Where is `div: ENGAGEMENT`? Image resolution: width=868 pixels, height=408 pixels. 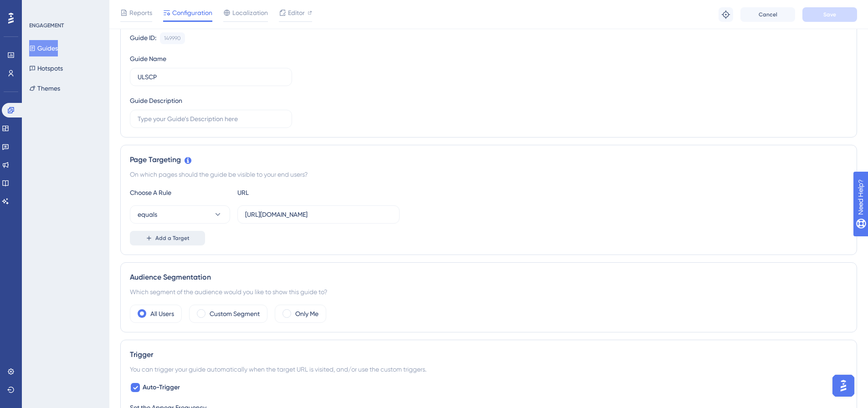
div: ENGAGEMENT is located at coordinates (46, 26).